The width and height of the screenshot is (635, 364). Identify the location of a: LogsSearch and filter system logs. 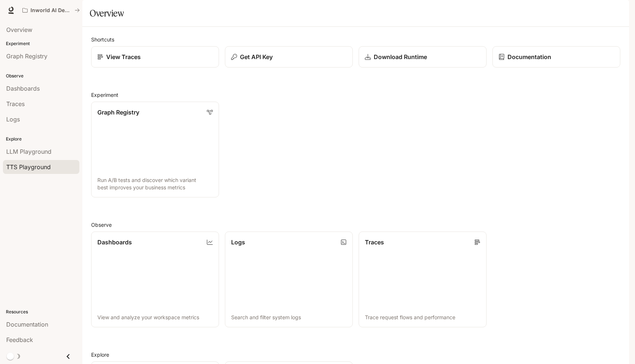
(289, 280).